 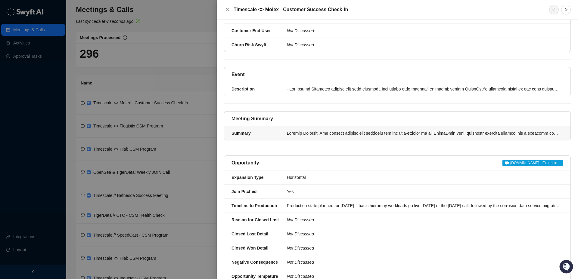 I want to click on p: Welcome 👋, so click(x=58, y=29).